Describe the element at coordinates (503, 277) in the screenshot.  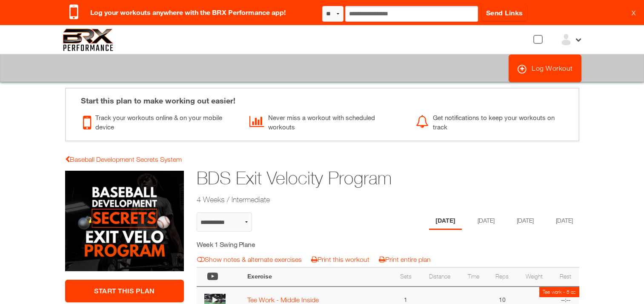
I see `th: Reps` at that location.